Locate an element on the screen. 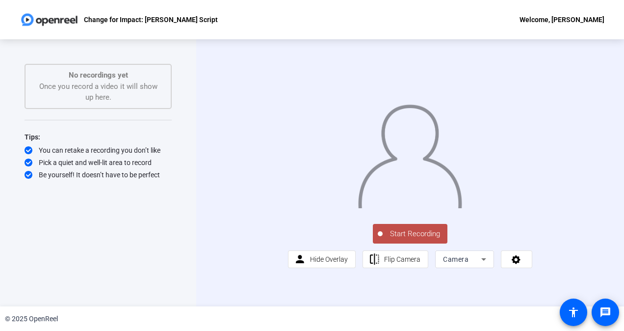 This screenshot has height=331, width=624. div: Pick a quiet and well-lit area to record is located at coordinates (98, 162).